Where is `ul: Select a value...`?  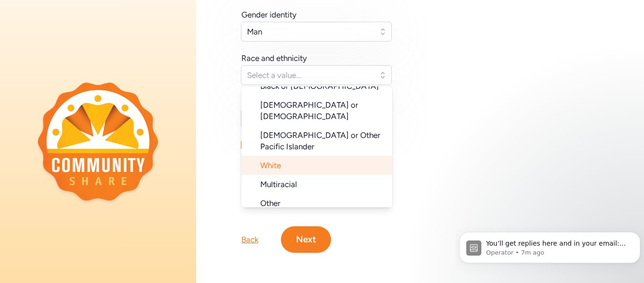
ul: Select a value... is located at coordinates (317, 147).